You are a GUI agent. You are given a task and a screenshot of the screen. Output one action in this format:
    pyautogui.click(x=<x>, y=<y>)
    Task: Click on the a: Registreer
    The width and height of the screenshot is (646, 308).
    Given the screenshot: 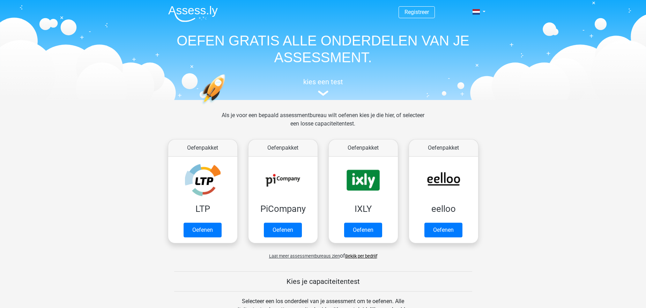 What is the action you would take?
    pyautogui.click(x=417, y=12)
    